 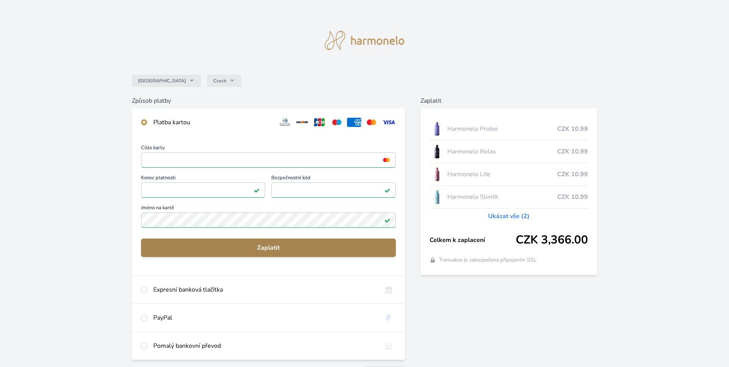 I want to click on span: Celkem k zaplacení, so click(x=473, y=240).